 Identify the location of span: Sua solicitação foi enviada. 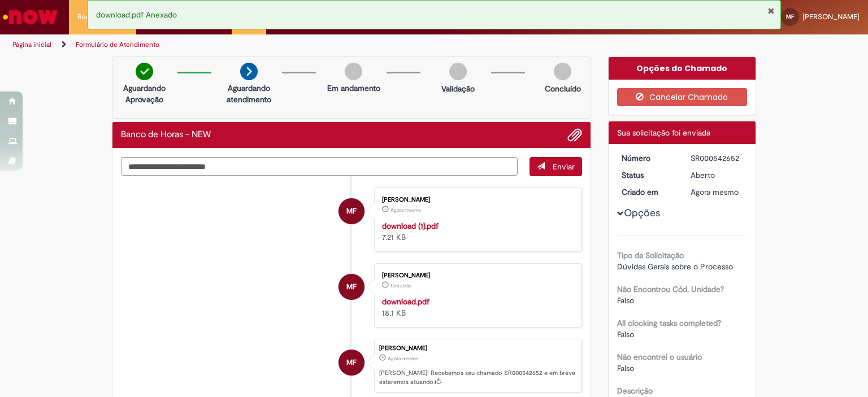
(663, 133).